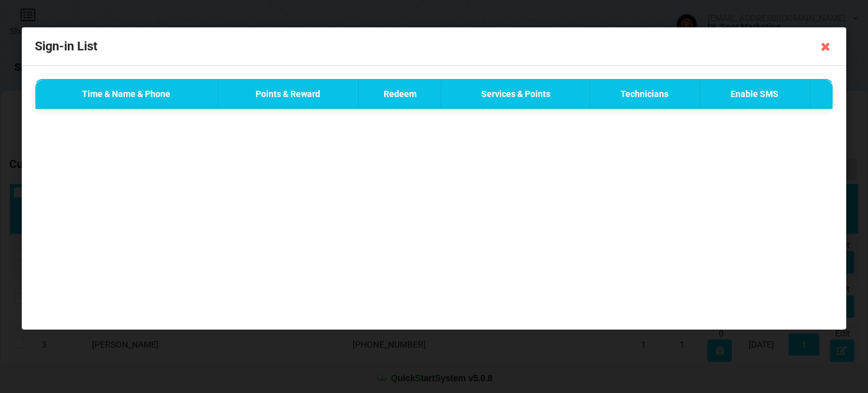 This screenshot has height=393, width=868. Describe the element at coordinates (126, 95) in the screenshot. I see `th: Time & Name & Phone` at that location.